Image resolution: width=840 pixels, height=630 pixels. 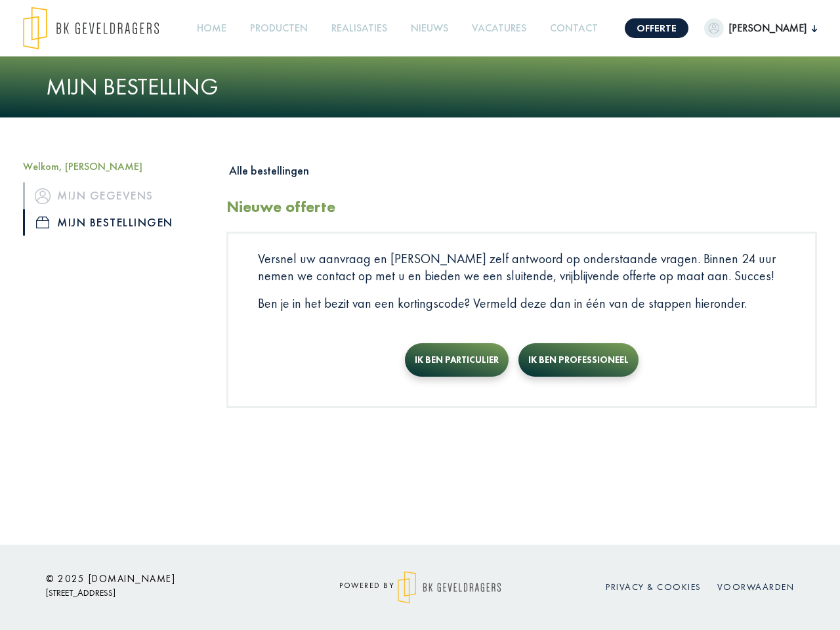 What do you see at coordinates (281, 207) in the screenshot?
I see `h2: Nieuwe offerte` at bounding box center [281, 207].